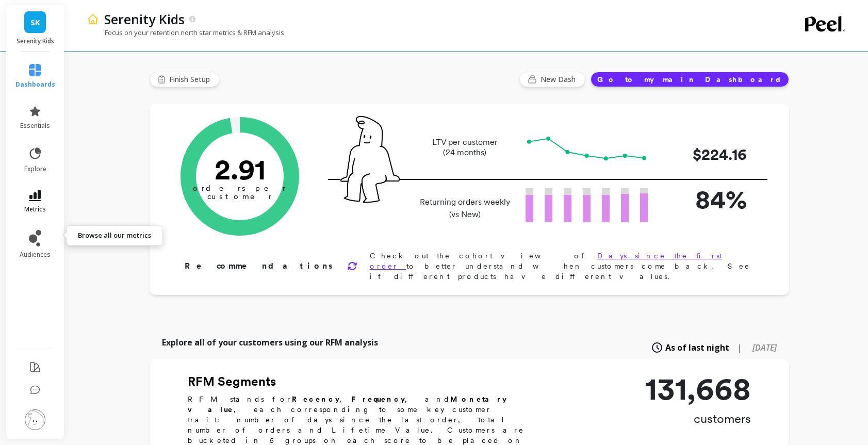  What do you see at coordinates (552, 79) in the screenshot?
I see `button: New Dash` at bounding box center [552, 79].